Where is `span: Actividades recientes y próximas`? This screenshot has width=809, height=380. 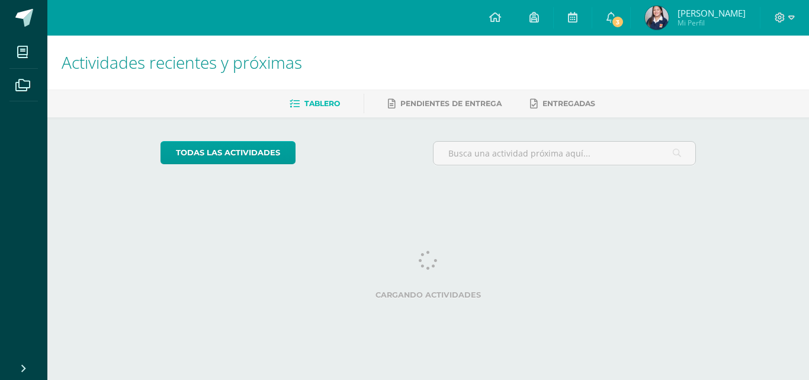
span: Actividades recientes y próximas is located at coordinates (182, 62).